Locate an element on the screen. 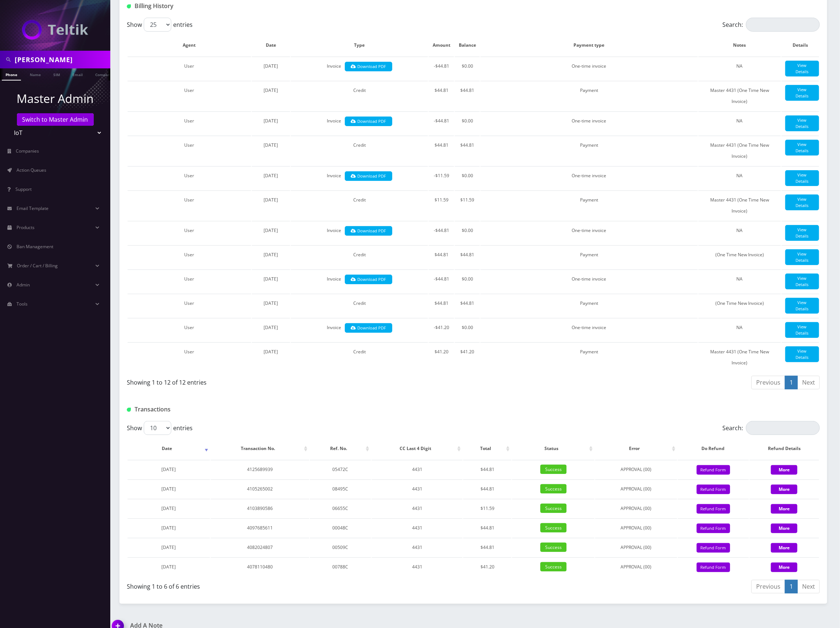  th: Amount is located at coordinates (441, 45).